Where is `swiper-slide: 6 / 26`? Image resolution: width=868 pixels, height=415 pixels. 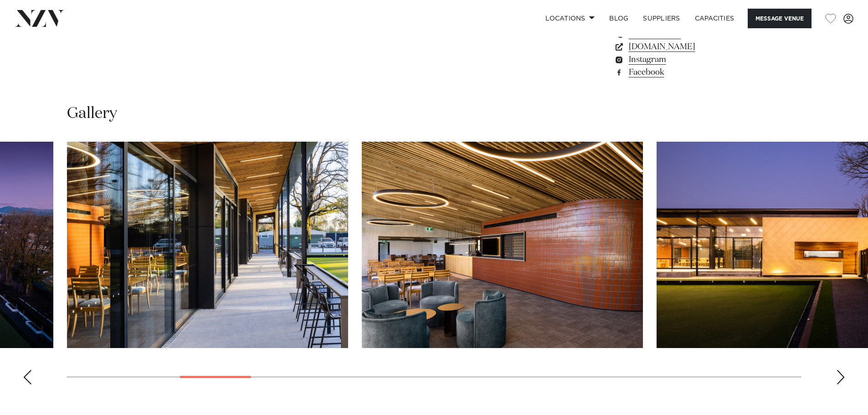 swiper-slide: 6 / 26 is located at coordinates (502, 245).